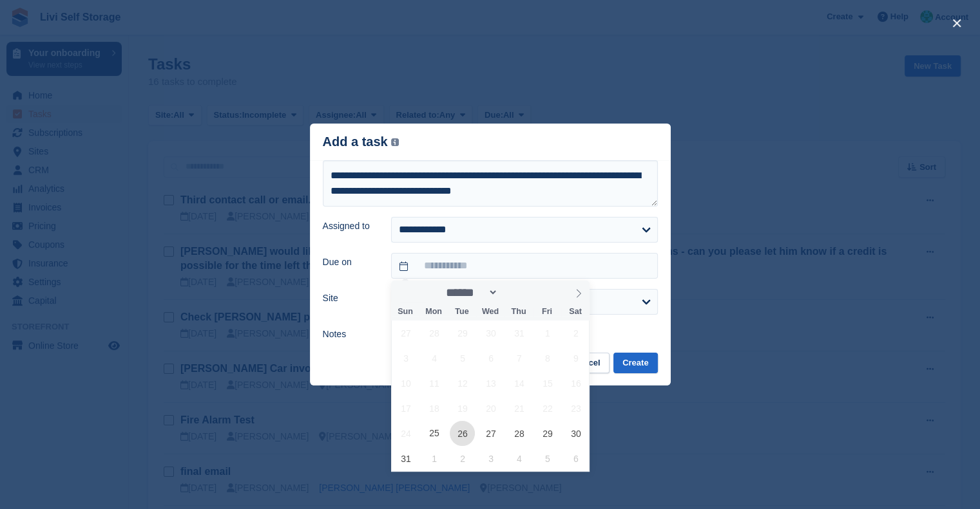  What do you see at coordinates (490, 459) in the screenshot?
I see `span: September 3, 2025` at bounding box center [490, 459].